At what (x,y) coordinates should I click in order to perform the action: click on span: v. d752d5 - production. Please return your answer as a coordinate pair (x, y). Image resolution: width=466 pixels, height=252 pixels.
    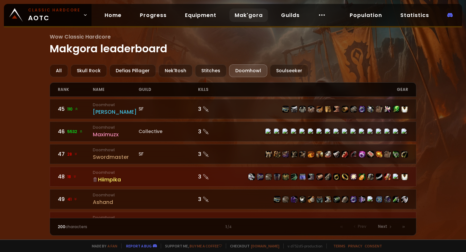
    Looking at the image, I should click on (303, 246).